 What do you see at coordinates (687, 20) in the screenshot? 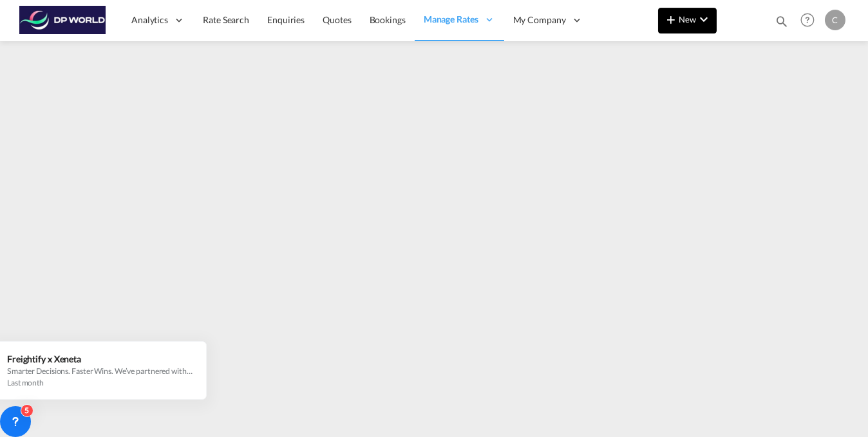
I see `span: New` at bounding box center [687, 20].